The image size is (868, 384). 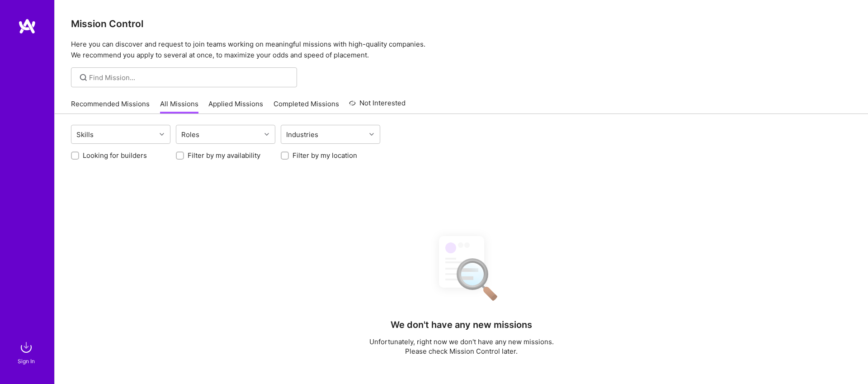 I want to click on a: Recommended Missions, so click(x=110, y=106).